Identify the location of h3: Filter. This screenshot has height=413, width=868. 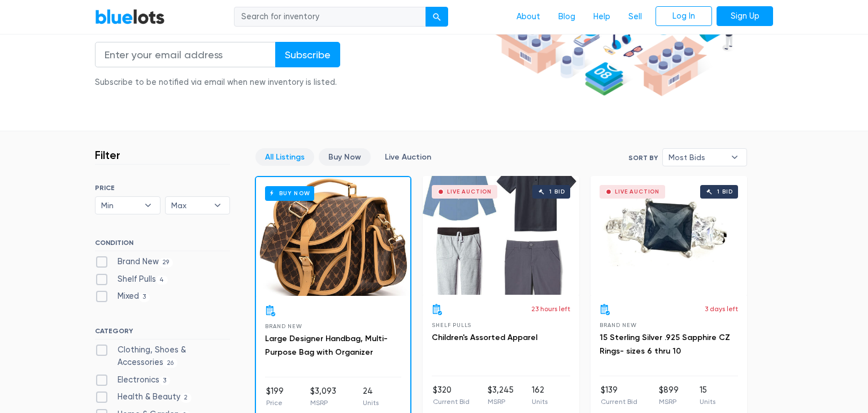
(108, 155).